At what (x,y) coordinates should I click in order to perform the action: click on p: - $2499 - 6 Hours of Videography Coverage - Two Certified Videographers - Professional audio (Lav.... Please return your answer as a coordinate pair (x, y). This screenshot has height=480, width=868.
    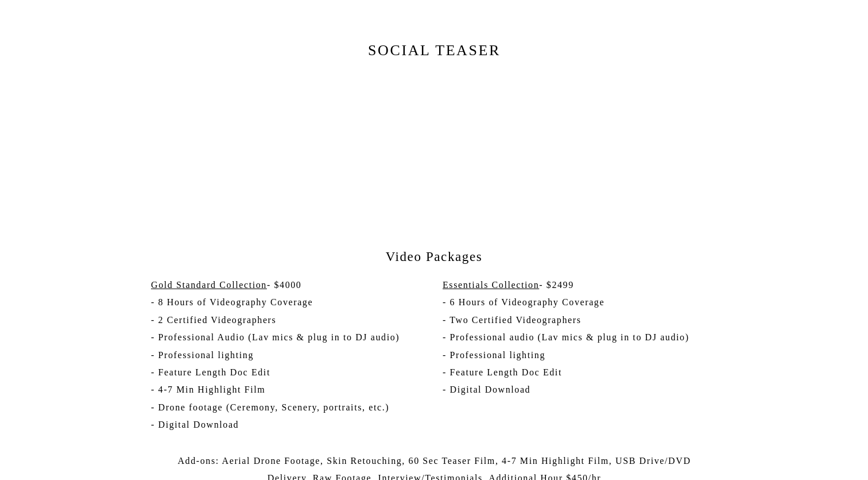
    Looking at the image, I should click on (580, 353).